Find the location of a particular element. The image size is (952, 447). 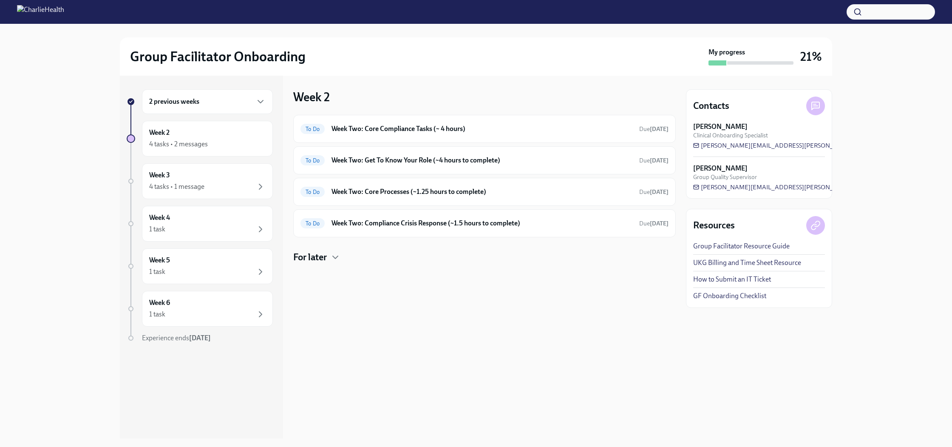

h6: Week 4 is located at coordinates (159, 218).